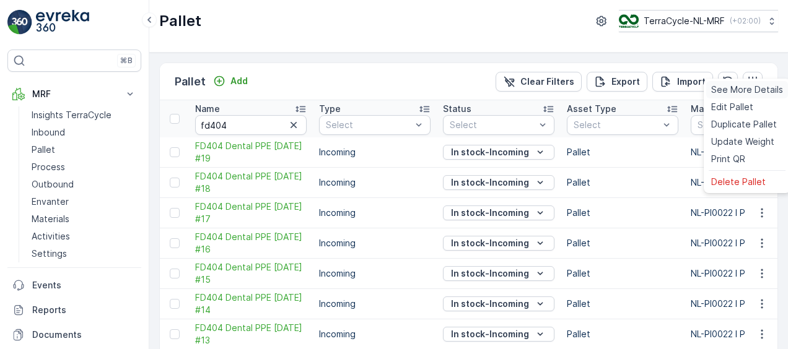 This screenshot has width=788, height=349. I want to click on p: Type, so click(330, 109).